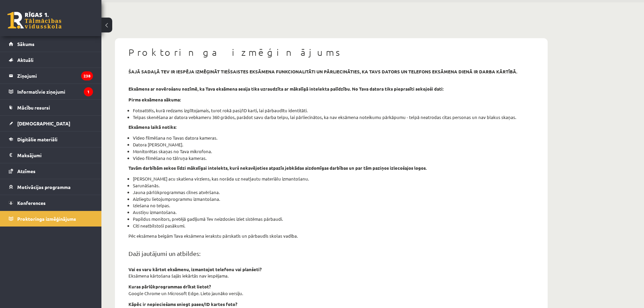 This screenshot has width=644, height=308. What do you see at coordinates (333, 193) in the screenshot?
I see `li: Jauna pārlūkprogrammas cilnes atvēršana.` at bounding box center [333, 193].